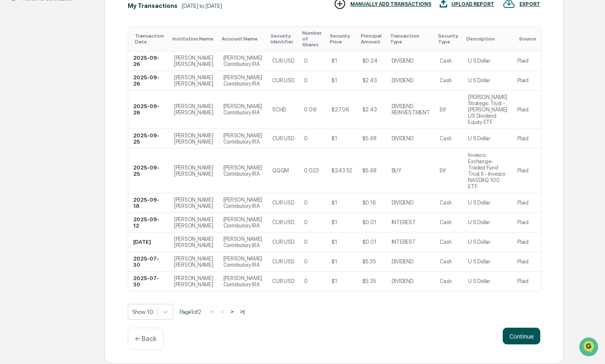 The width and height of the screenshot is (605, 364). Describe the element at coordinates (411, 109) in the screenshot. I see `div: DIVIDEND REINVESTMENT` at that location.